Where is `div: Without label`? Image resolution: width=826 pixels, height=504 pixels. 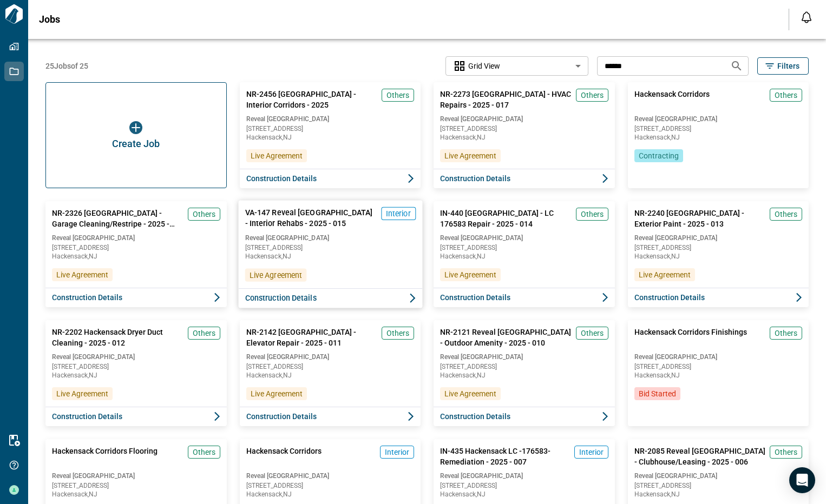
div: Without label is located at coordinates (517, 66).